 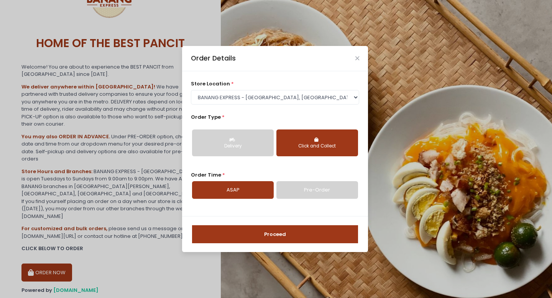 I want to click on button: Click and Collect, so click(x=317, y=143).